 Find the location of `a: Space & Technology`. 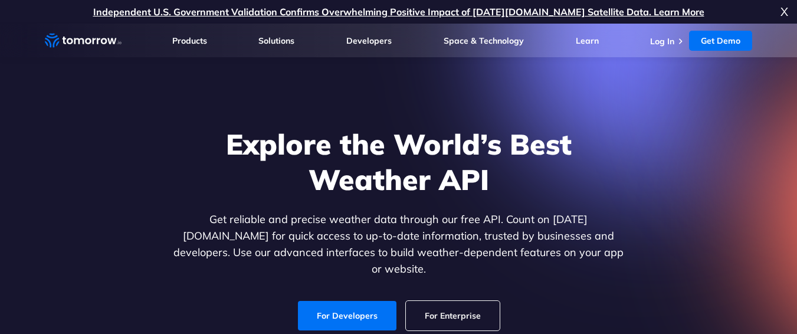

a: Space & Technology is located at coordinates (484, 41).